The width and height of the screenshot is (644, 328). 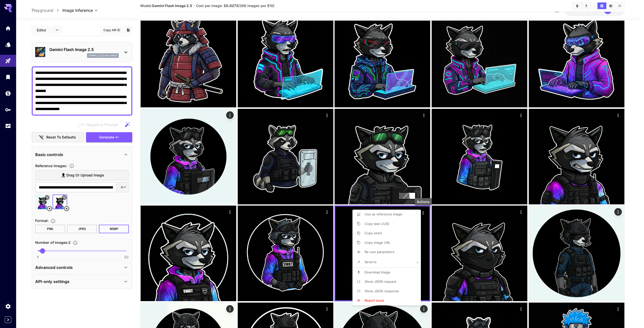 What do you see at coordinates (374, 300) in the screenshot?
I see `span: Report issue` at bounding box center [374, 300].